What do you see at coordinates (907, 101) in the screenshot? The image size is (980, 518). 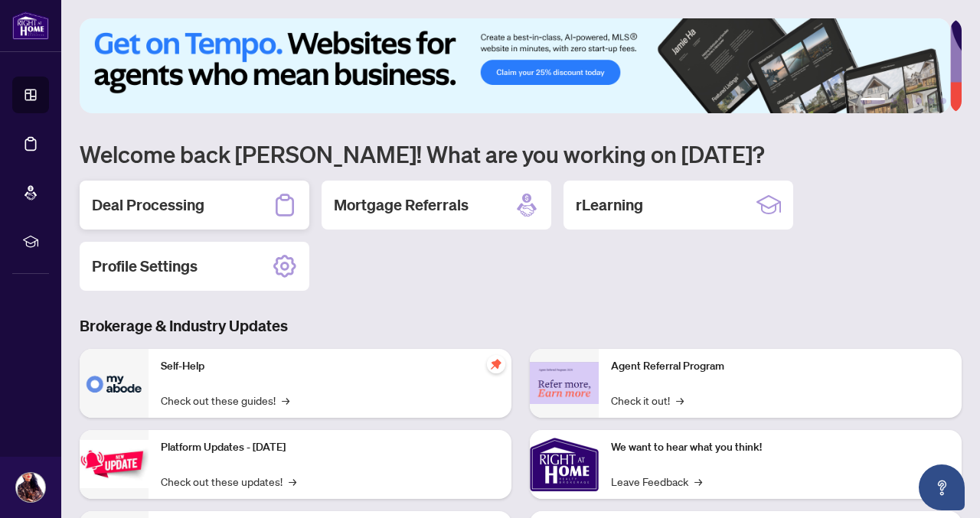 I see `button: 3` at bounding box center [907, 101].